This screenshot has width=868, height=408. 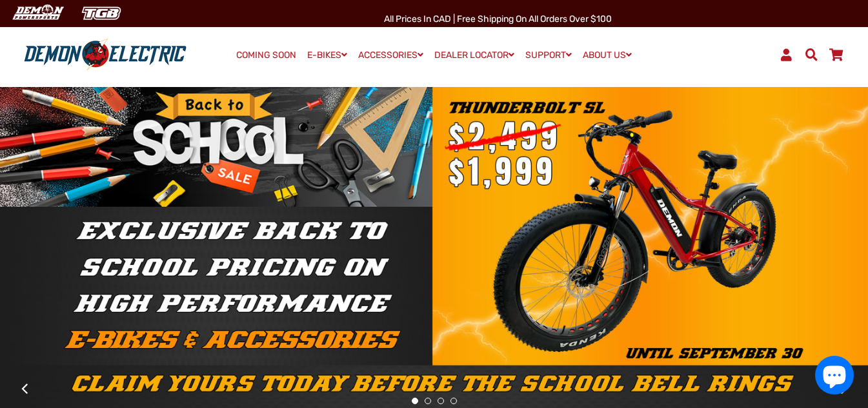 I want to click on img: Demon Electric, so click(x=37, y=12).